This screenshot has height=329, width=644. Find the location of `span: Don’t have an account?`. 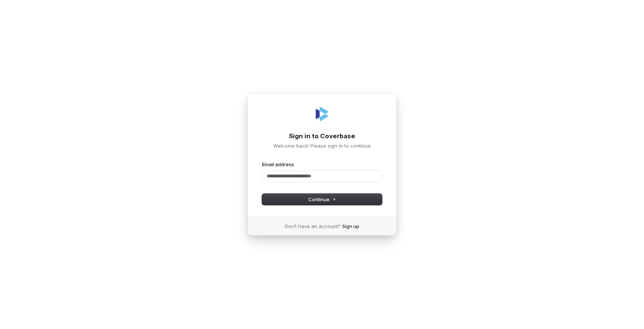

span: Don’t have an account? is located at coordinates (313, 227).